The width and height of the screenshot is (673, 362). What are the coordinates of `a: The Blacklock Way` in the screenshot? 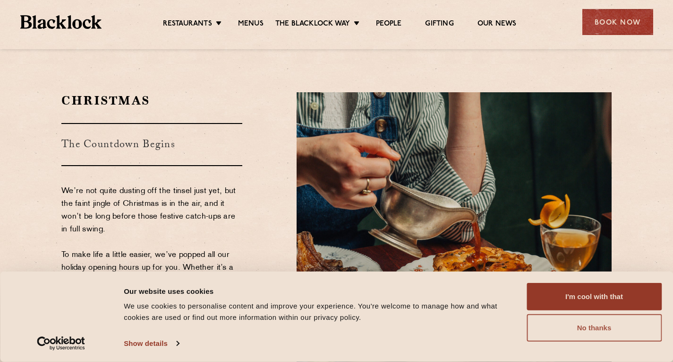 It's located at (313, 25).